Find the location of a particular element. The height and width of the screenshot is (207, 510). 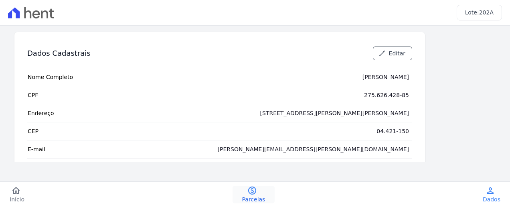

a: Editar is located at coordinates (392, 53).